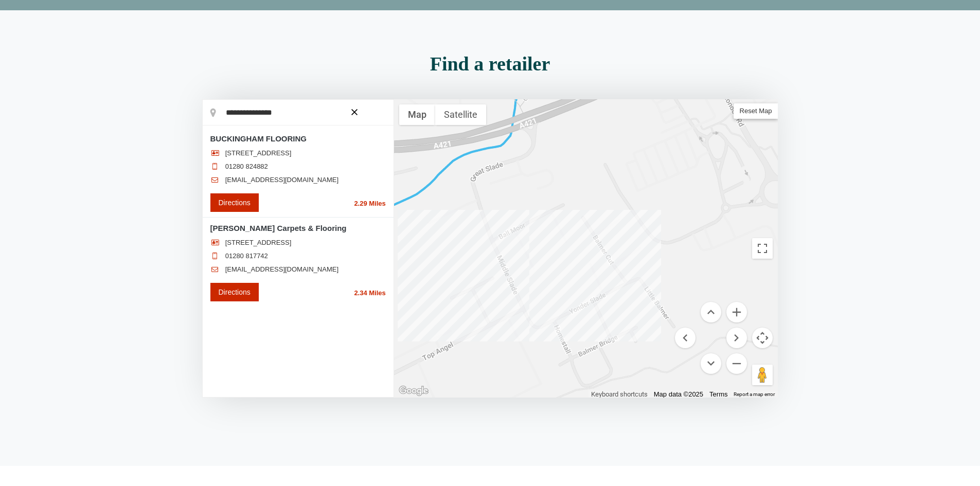 The image size is (980, 486). What do you see at coordinates (762, 248) in the screenshot?
I see `button: Toggle fullscreen view` at bounding box center [762, 248].